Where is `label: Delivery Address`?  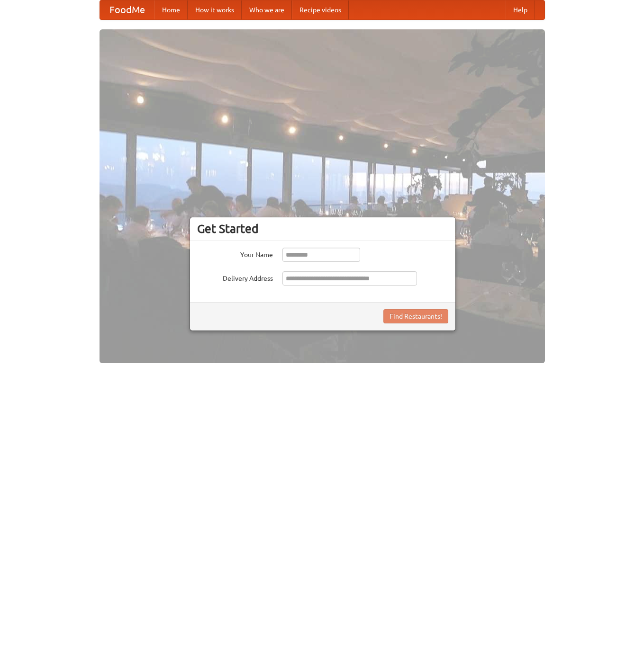
label: Delivery Address is located at coordinates (235, 277).